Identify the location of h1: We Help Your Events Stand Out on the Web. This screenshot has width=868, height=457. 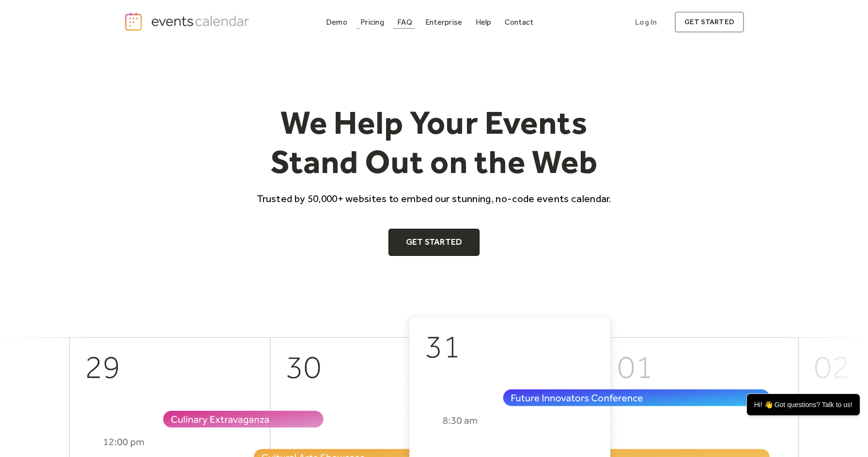
(434, 142).